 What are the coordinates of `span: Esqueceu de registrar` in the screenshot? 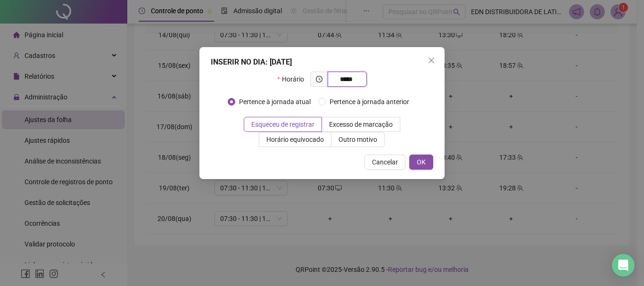 It's located at (282, 124).